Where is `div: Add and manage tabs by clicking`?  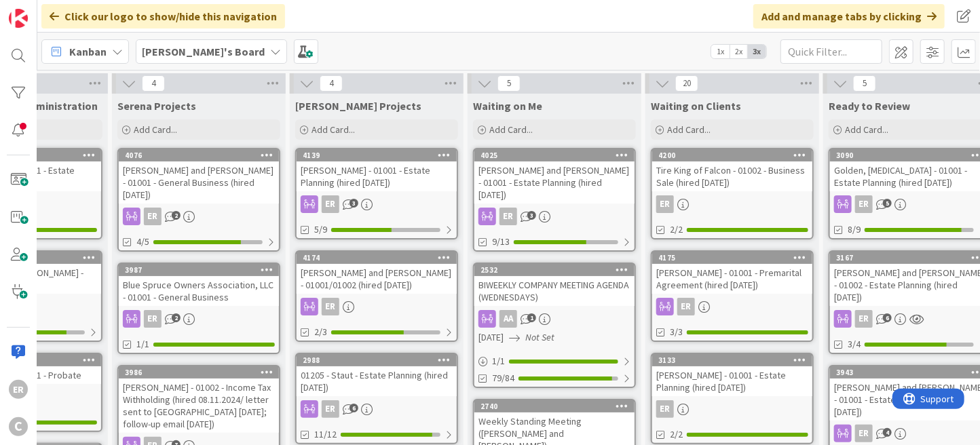
div: Add and manage tabs by clicking is located at coordinates (849, 17).